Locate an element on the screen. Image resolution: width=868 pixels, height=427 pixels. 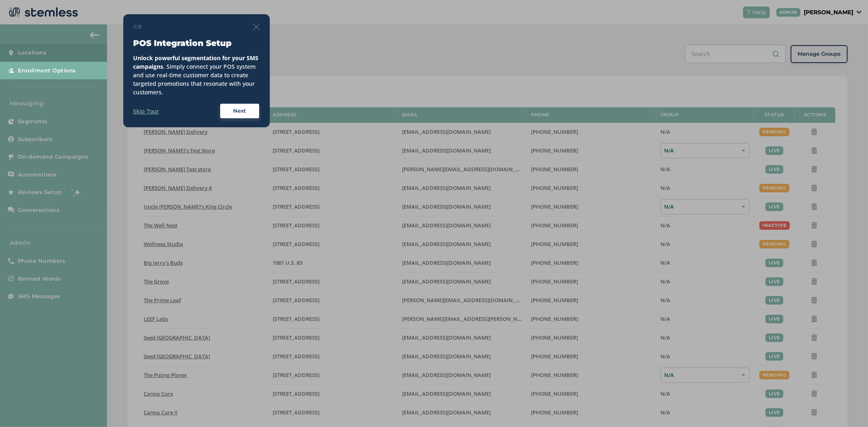
span: 1/8 is located at coordinates (137, 26).